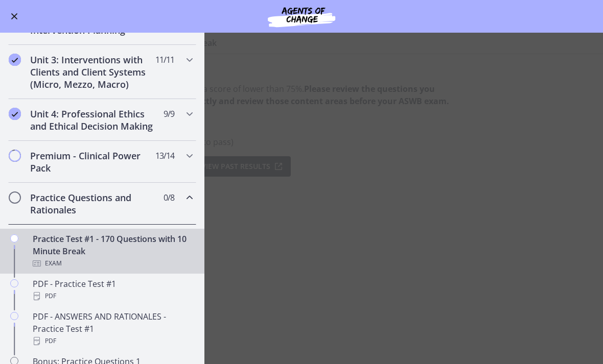 The image size is (603, 364). Describe the element at coordinates (92, 120) in the screenshot. I see `h2: Unit 4: Professional Ethics and Ethical Decision Making` at that location.